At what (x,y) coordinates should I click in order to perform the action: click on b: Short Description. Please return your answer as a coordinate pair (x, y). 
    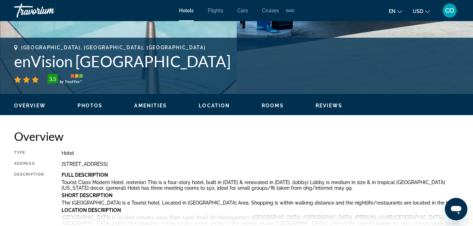
    Looking at the image, I should click on (87, 195).